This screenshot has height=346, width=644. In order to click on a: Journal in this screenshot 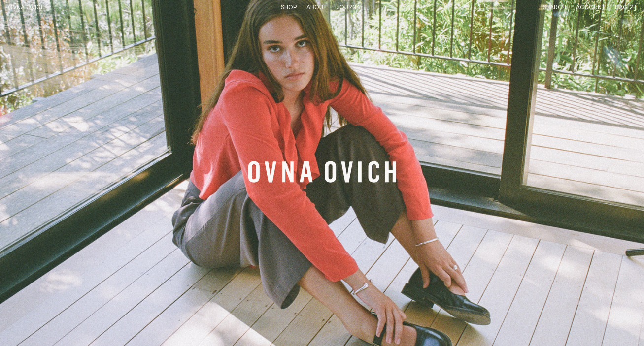, I will do `click(350, 7)`.